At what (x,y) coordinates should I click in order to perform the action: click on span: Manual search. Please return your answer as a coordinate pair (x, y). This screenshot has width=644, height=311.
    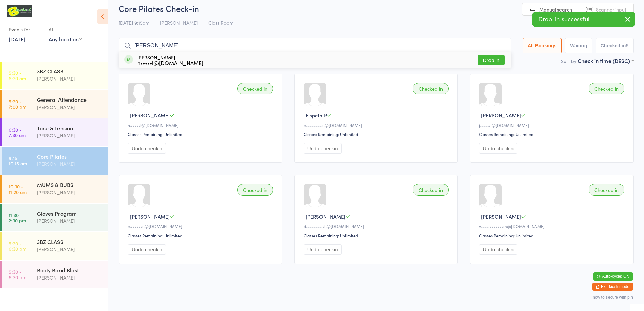
    Looking at the image, I should click on (555, 10).